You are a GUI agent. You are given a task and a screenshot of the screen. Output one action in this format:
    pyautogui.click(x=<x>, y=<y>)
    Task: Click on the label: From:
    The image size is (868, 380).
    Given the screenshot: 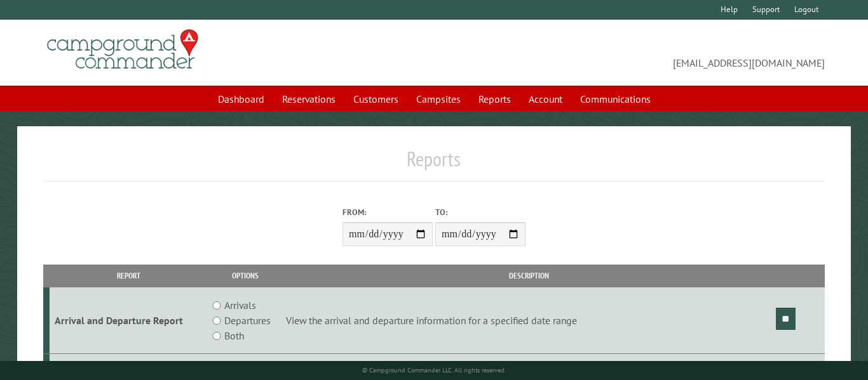 What is the action you would take?
    pyautogui.click(x=387, y=212)
    